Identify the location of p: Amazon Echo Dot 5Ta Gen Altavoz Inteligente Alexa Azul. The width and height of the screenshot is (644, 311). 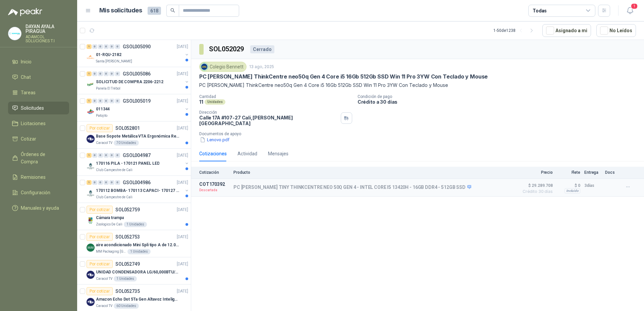
(137, 299).